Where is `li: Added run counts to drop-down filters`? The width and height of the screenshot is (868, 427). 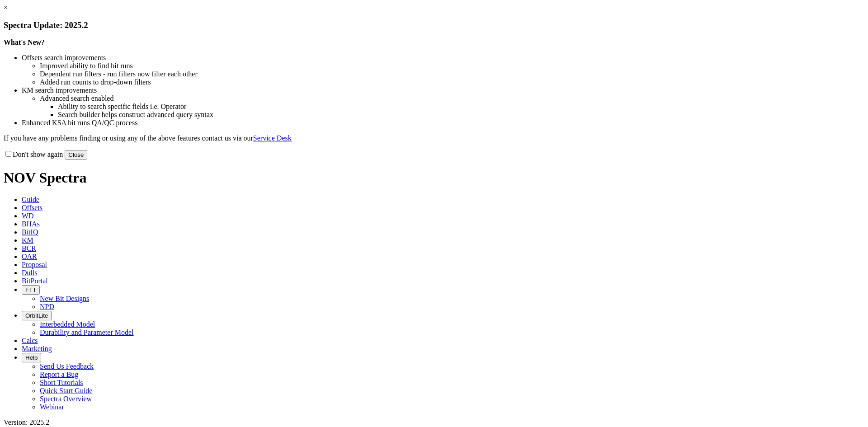 li: Added run counts to drop-down filters is located at coordinates (452, 82).